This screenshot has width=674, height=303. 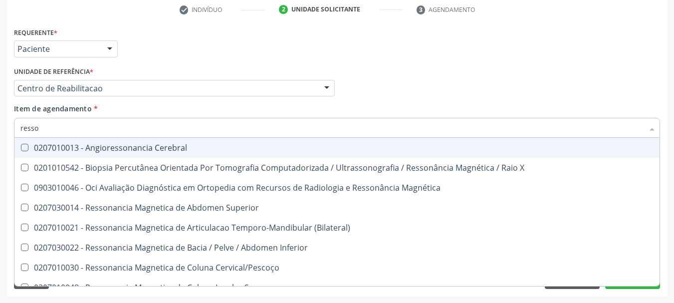 What do you see at coordinates (337, 247) in the screenshot?
I see `div: 0207030022 - Ressonancia Magnetica de Bacia / Pelve / Abdomen Inferior` at bounding box center [337, 247].